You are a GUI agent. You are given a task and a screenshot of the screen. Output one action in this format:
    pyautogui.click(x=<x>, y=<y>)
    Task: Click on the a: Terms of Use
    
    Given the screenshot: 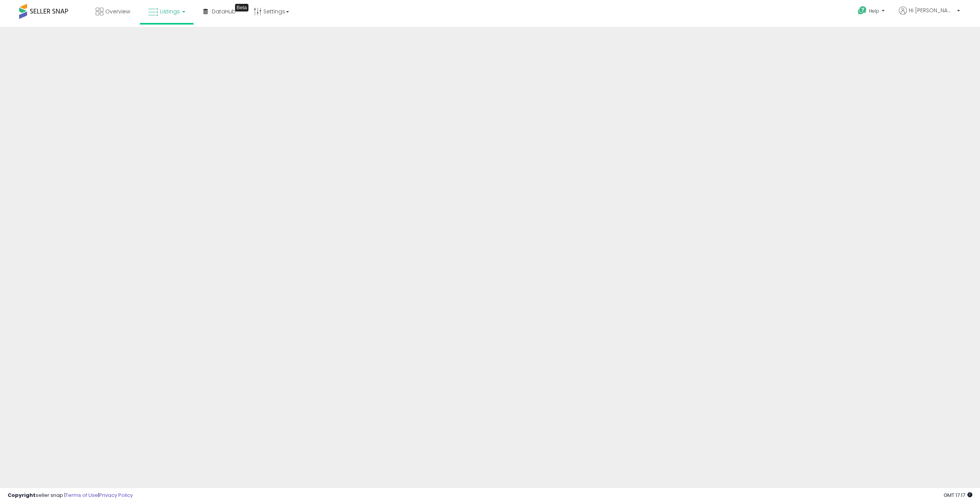 What is the action you would take?
    pyautogui.click(x=82, y=495)
    